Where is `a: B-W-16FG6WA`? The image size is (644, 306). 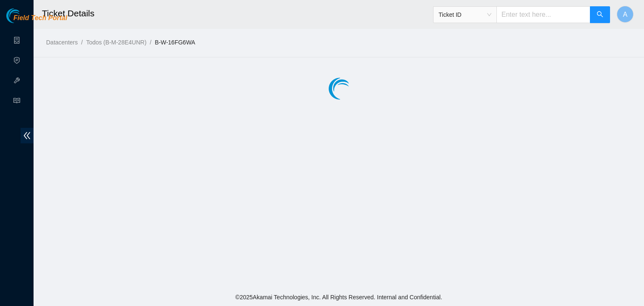
a: B-W-16FG6WA is located at coordinates (174, 43).